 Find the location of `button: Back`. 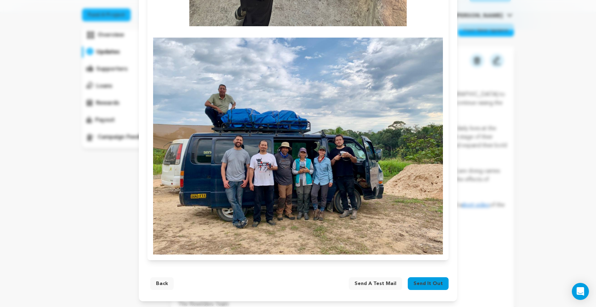

button: Back is located at coordinates (162, 284).